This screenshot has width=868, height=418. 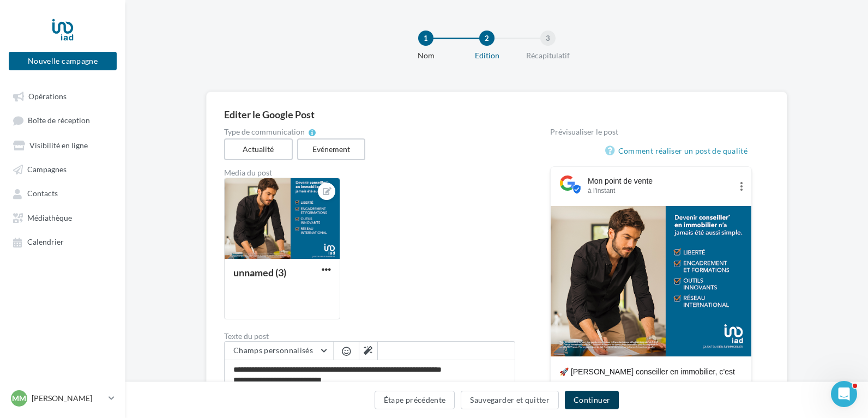 I want to click on label: Texte du post, so click(x=369, y=336).